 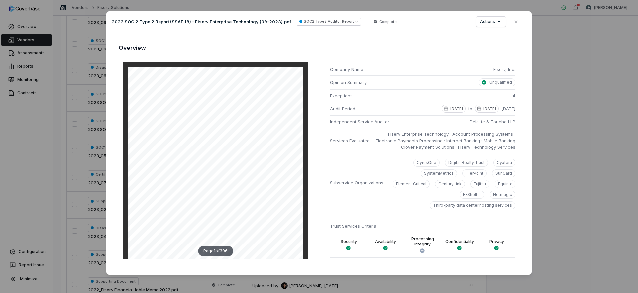 I want to click on p: E-Shelter, so click(x=472, y=195).